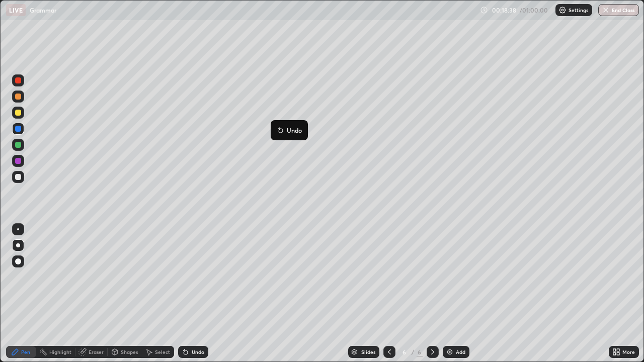  What do you see at coordinates (295, 130) in the screenshot?
I see `p: Undo` at bounding box center [295, 130].